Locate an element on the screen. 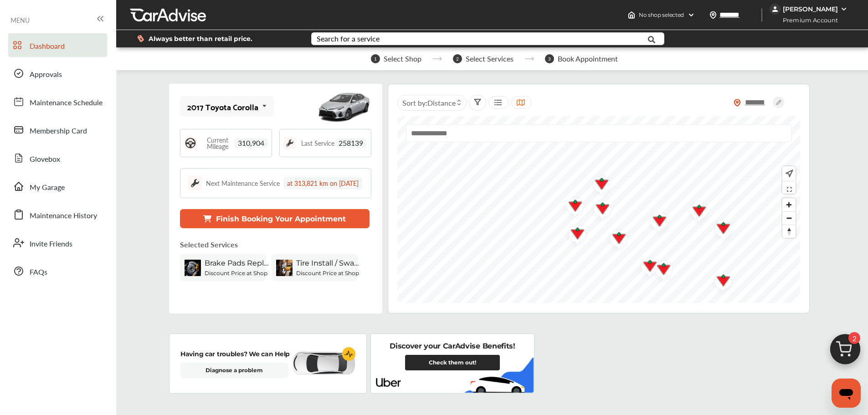 This screenshot has width=868, height=415. div: 2017 Toyota Corolla is located at coordinates (223, 107).